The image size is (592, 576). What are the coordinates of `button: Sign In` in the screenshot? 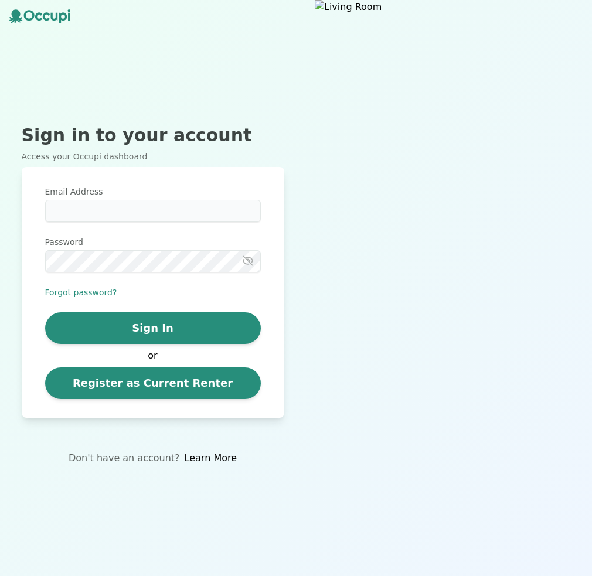 It's located at (153, 328).